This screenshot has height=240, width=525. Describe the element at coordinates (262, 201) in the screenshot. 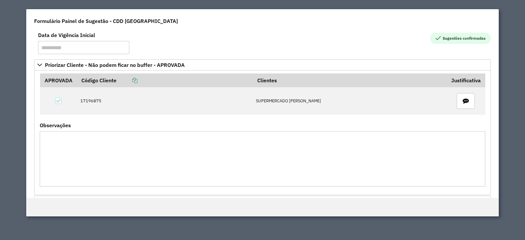

I see `a: Mapas Sugeridos: Placa-Cliente - APROVADA` at that location.